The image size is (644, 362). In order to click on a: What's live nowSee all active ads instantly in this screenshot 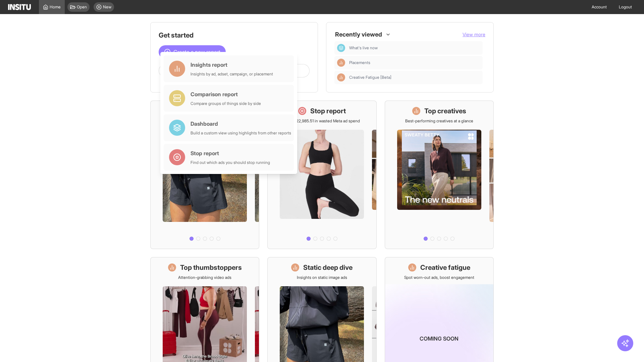, I will do `click(205, 175)`.